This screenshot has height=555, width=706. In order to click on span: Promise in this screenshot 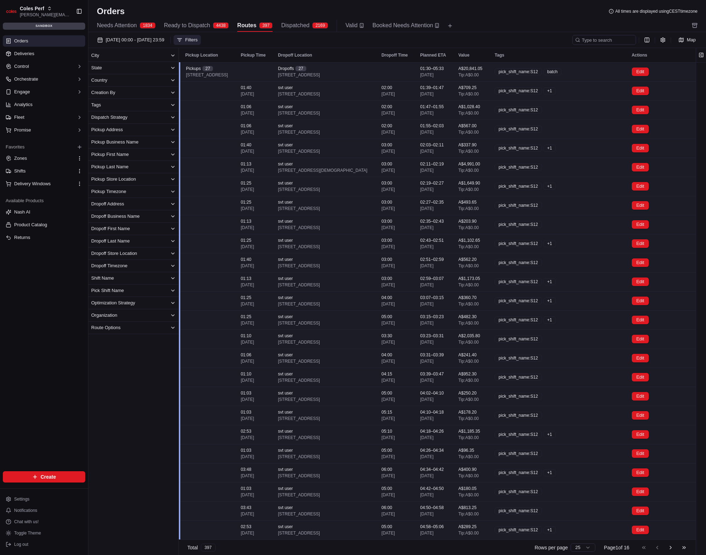, I will do `click(23, 130)`.